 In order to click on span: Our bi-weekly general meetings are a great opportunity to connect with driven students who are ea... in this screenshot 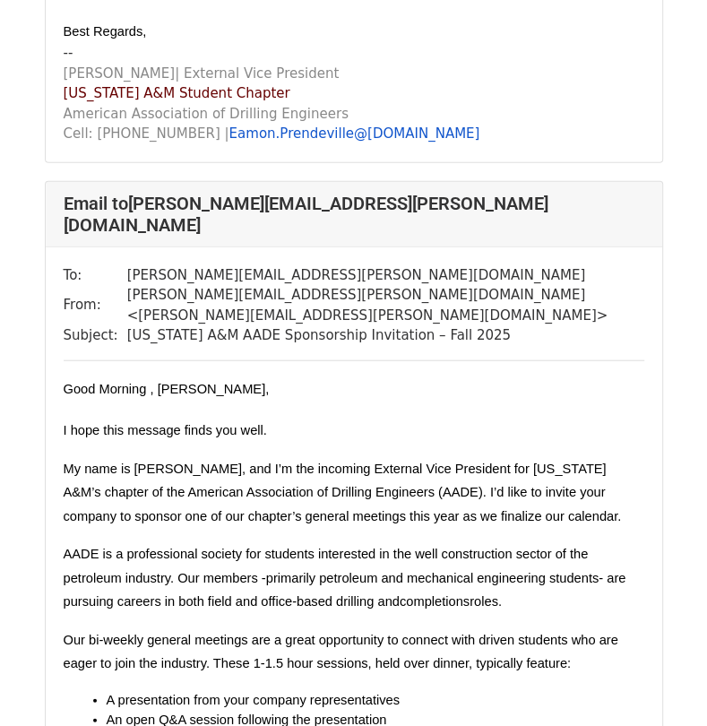, I will do `click(342, 652)`.